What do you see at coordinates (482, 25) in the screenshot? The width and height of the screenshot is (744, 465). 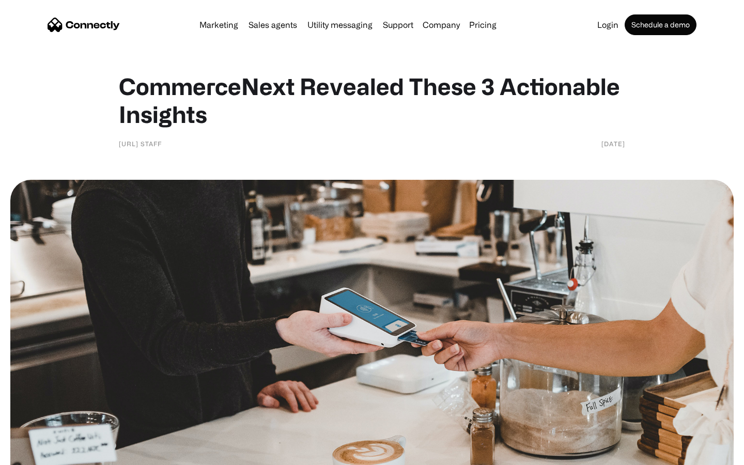 I see `a: Pricing` at bounding box center [482, 25].